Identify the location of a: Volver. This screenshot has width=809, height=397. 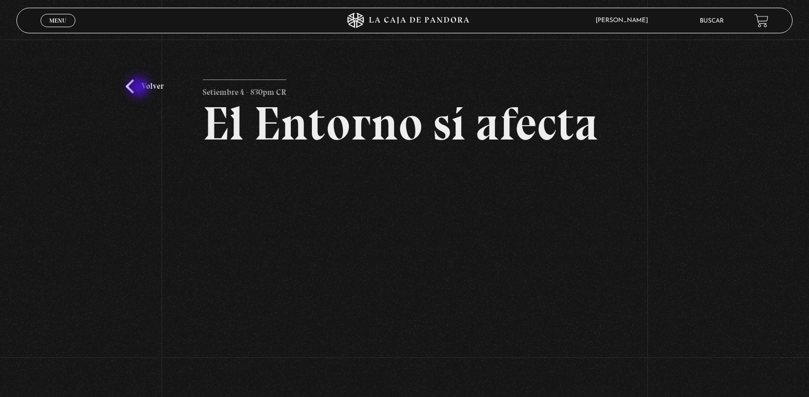
(145, 86).